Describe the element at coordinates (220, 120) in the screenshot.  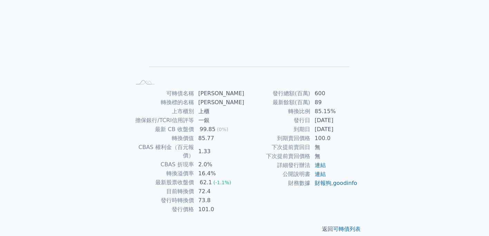
I see `td: 一銀` at that location.